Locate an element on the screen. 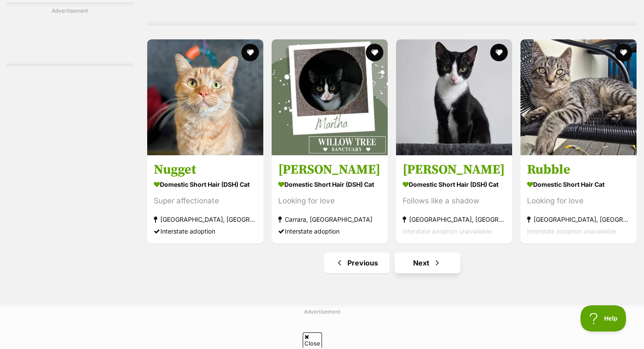  span: Close is located at coordinates (312, 340).